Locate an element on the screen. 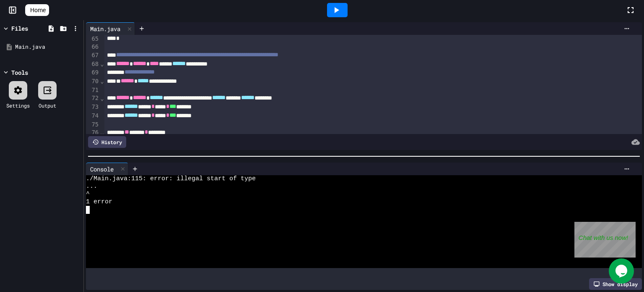  a: Home is located at coordinates (37, 10).